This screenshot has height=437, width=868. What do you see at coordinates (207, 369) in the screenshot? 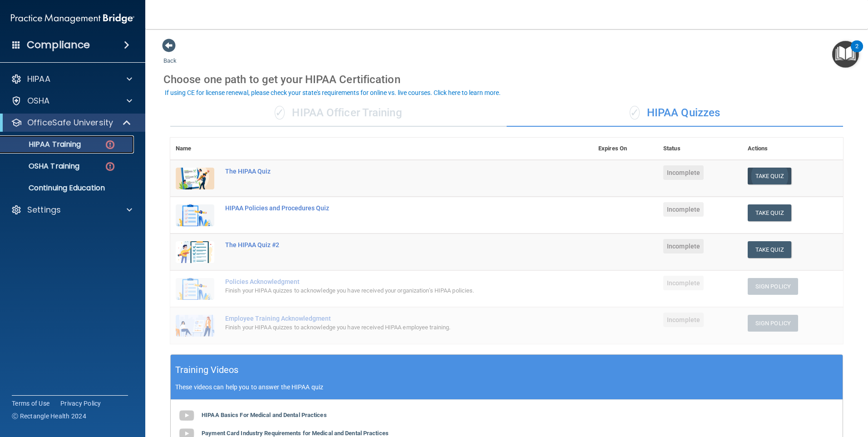
I see `h5: Training Videos` at bounding box center [207, 369].